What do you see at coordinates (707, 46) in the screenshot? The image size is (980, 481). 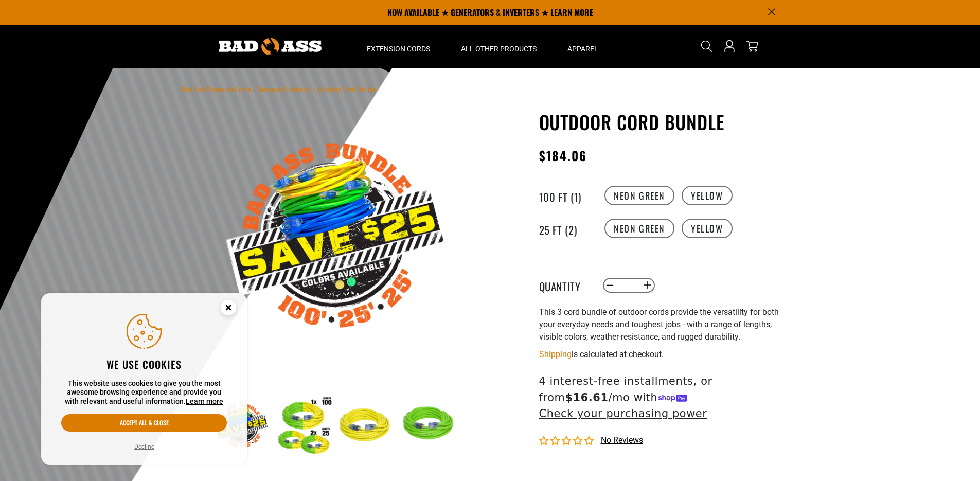 I see `summary: Search` at bounding box center [707, 46].